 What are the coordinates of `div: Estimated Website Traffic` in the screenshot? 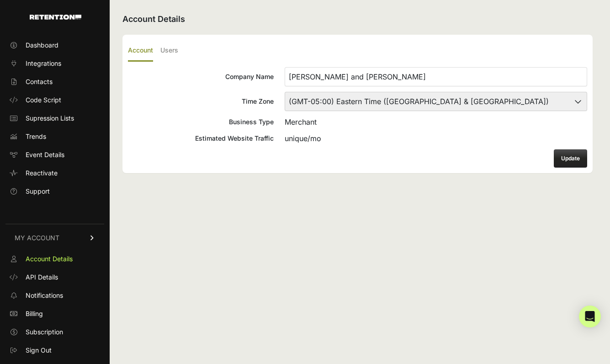 It's located at (200, 139).